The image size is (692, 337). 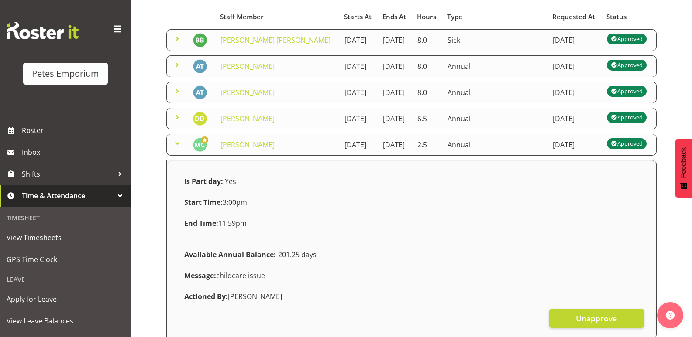 I want to click on span: Unapprove, so click(x=596, y=319).